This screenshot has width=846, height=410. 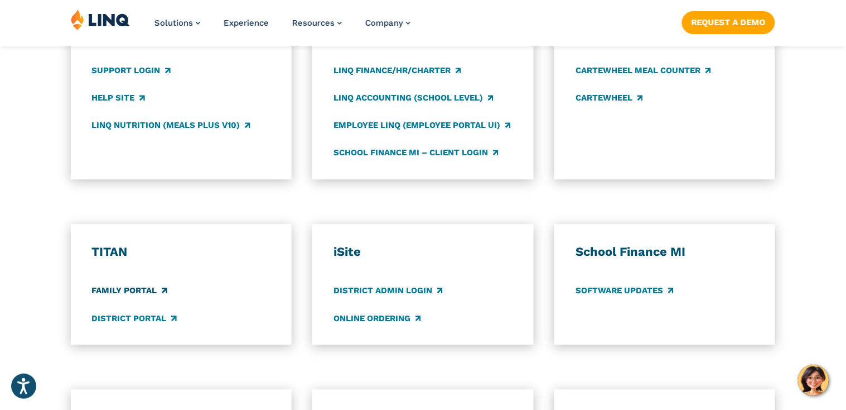 What do you see at coordinates (384, 23) in the screenshot?
I see `span: Company` at bounding box center [384, 23].